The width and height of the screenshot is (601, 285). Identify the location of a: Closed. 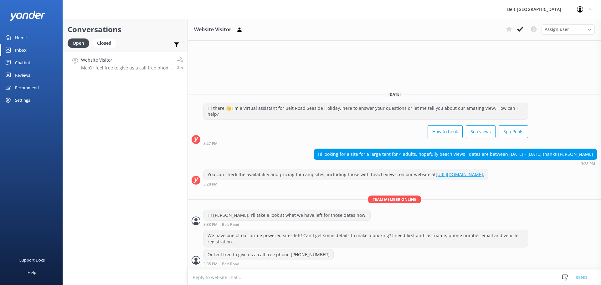
(106, 43).